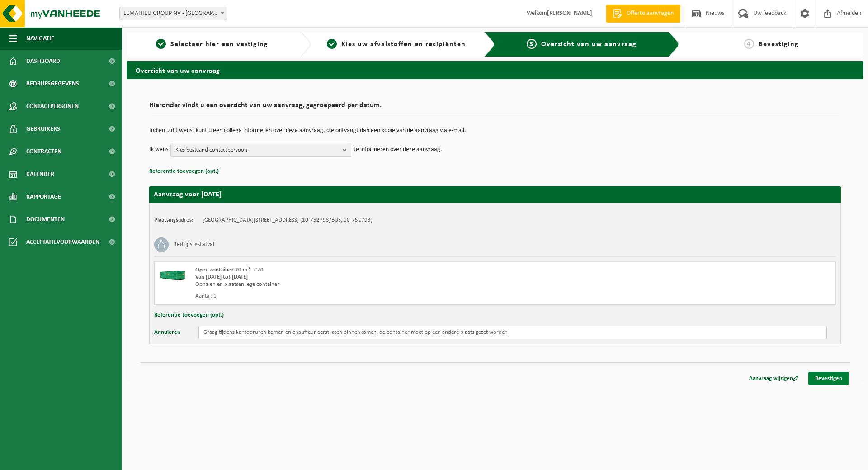 This screenshot has width=868, height=470. Describe the element at coordinates (53, 84) in the screenshot. I see `span: Bedrijfsgegevens` at that location.